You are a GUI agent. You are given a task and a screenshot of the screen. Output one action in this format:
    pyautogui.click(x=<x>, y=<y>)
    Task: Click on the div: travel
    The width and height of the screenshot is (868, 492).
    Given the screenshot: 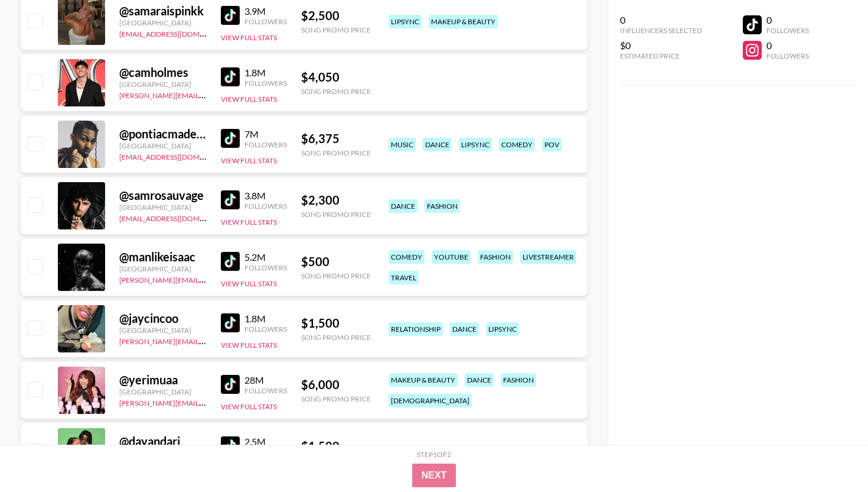 What is the action you would take?
    pyautogui.click(x=403, y=277)
    